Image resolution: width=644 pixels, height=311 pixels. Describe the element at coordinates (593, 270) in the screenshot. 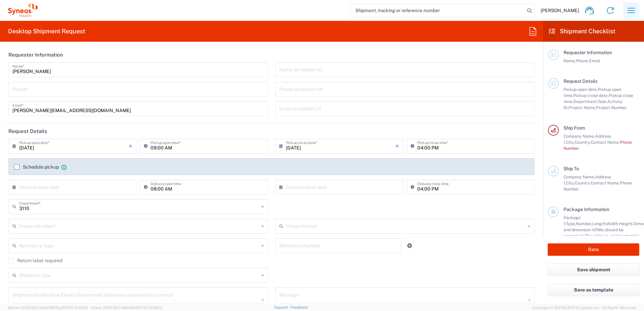

I see `button: Save shipment` at that location.